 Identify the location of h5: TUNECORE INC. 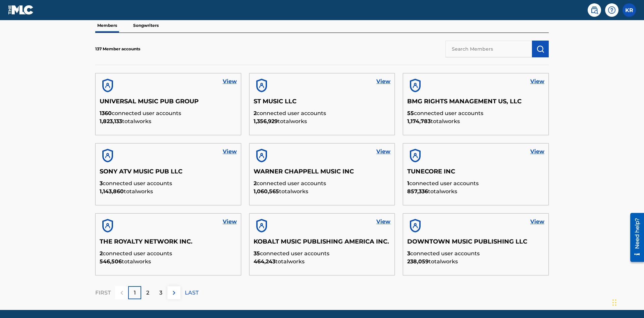
(475, 174).